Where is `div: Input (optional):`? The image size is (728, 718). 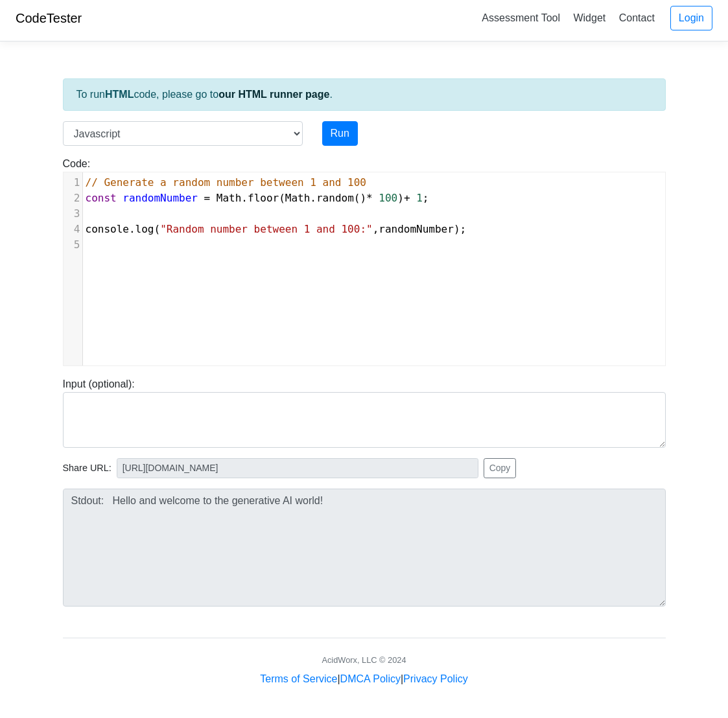 div: Input (optional): is located at coordinates (364, 412).